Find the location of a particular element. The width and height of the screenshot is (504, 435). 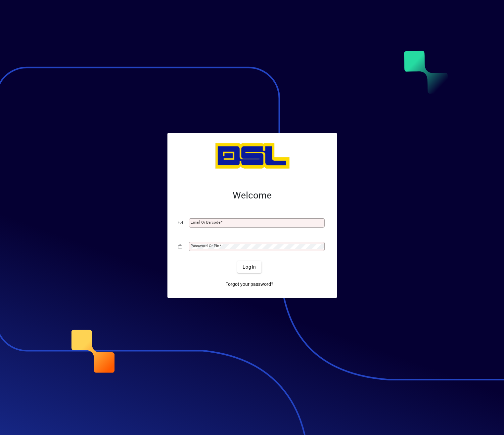

span: Forgot your password? is located at coordinates (249, 284).